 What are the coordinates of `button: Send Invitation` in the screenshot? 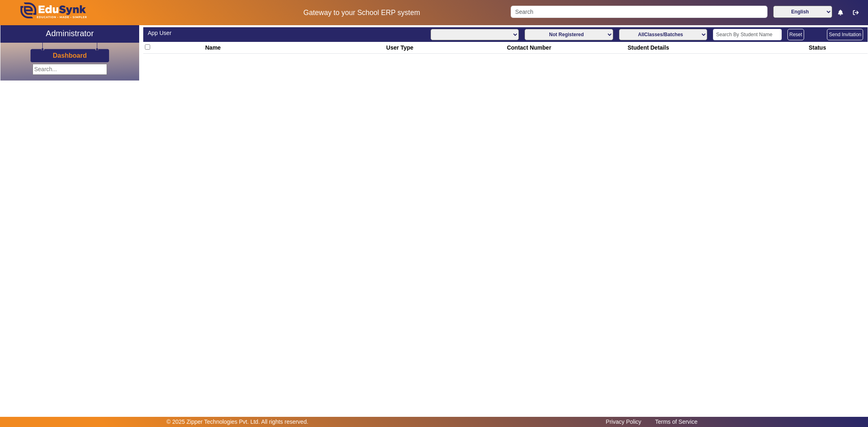 It's located at (845, 35).